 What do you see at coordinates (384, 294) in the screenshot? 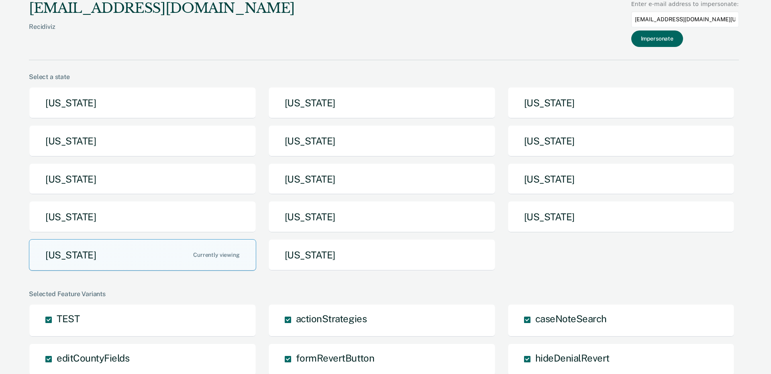
I see `div: Selected Feature Variants` at bounding box center [384, 294].